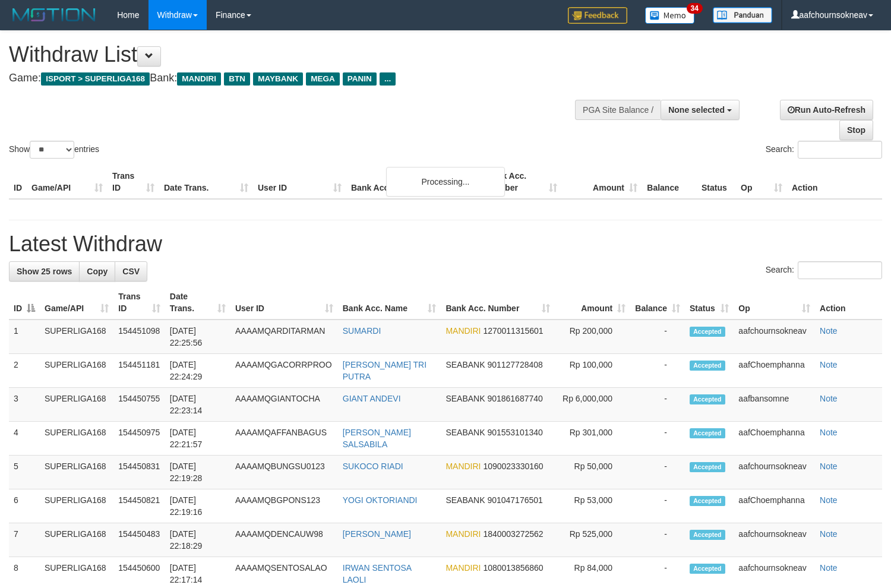  Describe the element at coordinates (44, 271) in the screenshot. I see `span: Show 25 rows` at that location.